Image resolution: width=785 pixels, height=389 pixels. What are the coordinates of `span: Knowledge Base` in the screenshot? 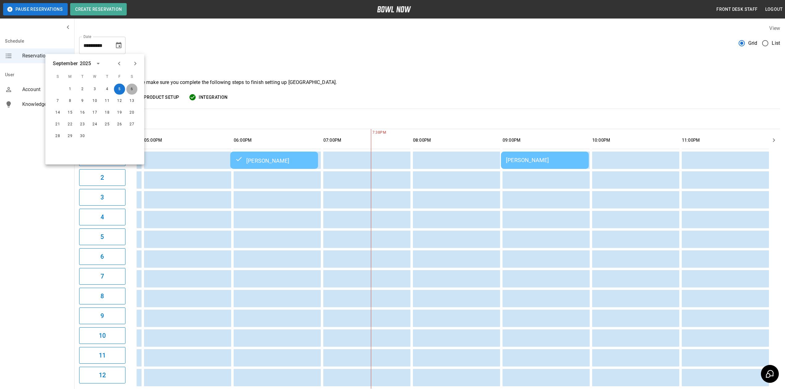 It's located at (46, 104).